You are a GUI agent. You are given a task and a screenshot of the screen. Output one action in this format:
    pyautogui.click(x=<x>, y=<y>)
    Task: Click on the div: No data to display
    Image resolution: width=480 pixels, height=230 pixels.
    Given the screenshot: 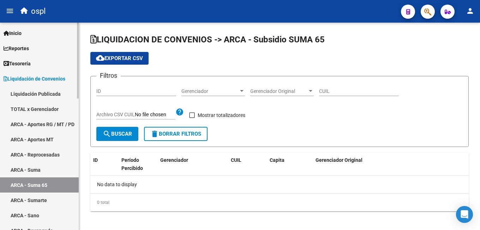 What is the action you would take?
    pyautogui.click(x=280, y=184)
    